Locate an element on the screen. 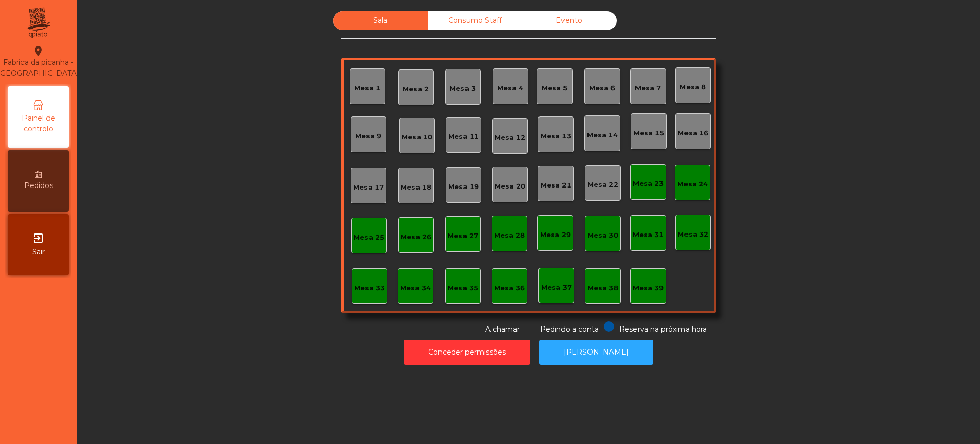 Image resolution: width=980 pixels, height=444 pixels. div: Mesa 8 is located at coordinates (693, 88).